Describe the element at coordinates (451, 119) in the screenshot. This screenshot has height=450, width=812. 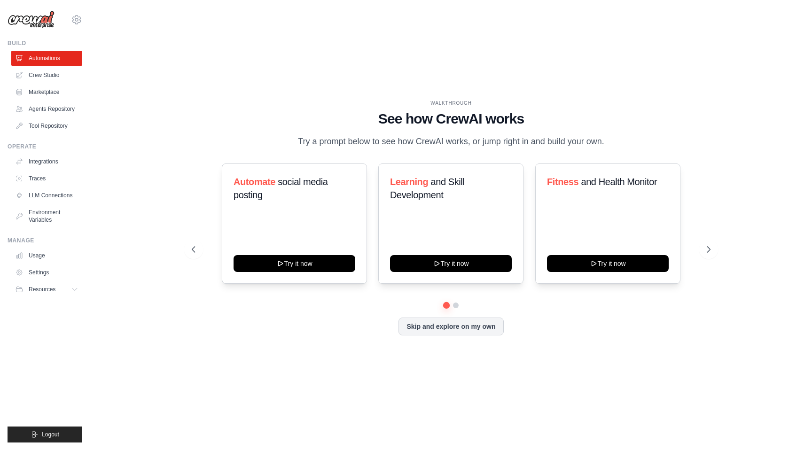
I see `h1: See how CrewAI works` at that location.